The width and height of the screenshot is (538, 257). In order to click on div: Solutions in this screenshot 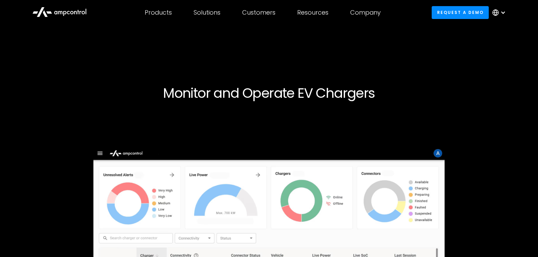, I will do `click(207, 13)`.